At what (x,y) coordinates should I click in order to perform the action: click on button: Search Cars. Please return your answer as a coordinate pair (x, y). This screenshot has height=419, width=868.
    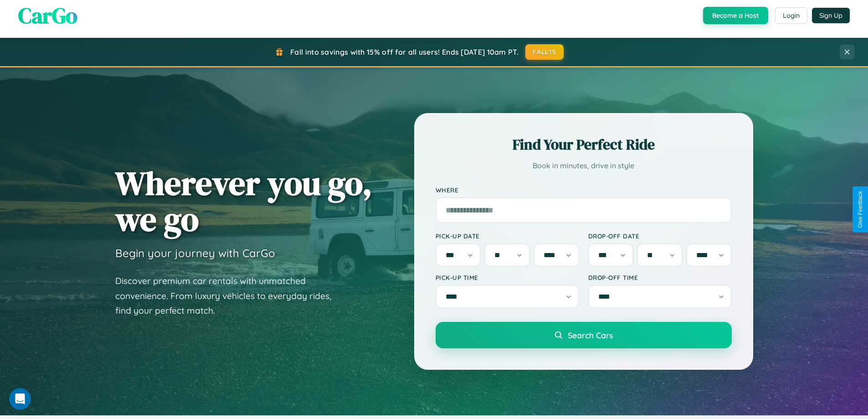
    Looking at the image, I should click on (584, 335).